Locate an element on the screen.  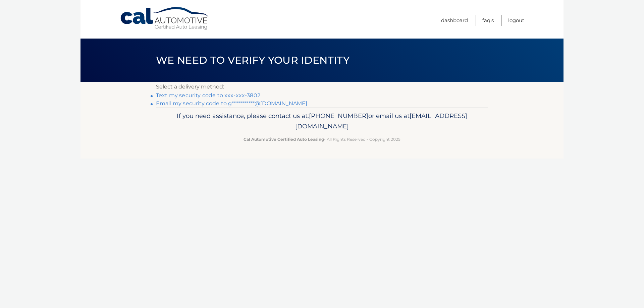
a: Dashboard is located at coordinates (454, 20).